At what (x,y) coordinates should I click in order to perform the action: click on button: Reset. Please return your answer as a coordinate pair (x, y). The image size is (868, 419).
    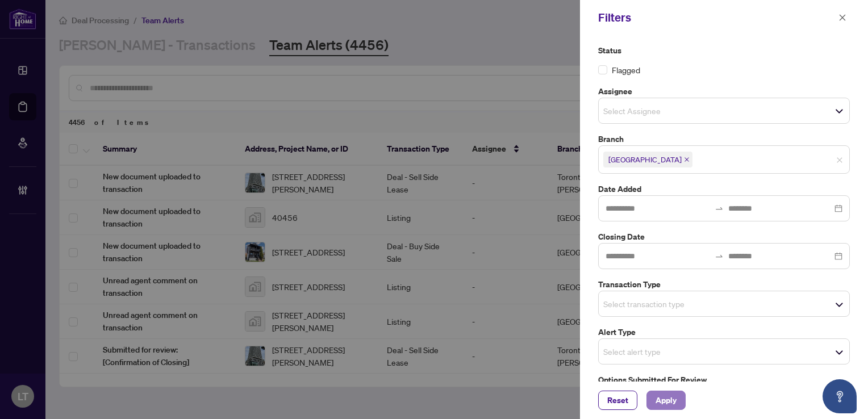
    Looking at the image, I should click on (617, 400).